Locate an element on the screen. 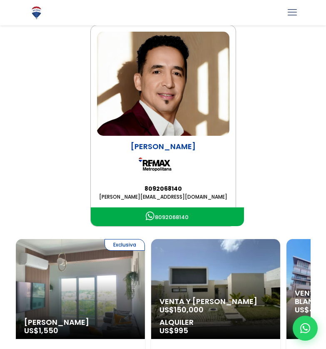 This screenshot has width=326, height=349. a: Icono Whatsapp8092068140 is located at coordinates (168, 217).